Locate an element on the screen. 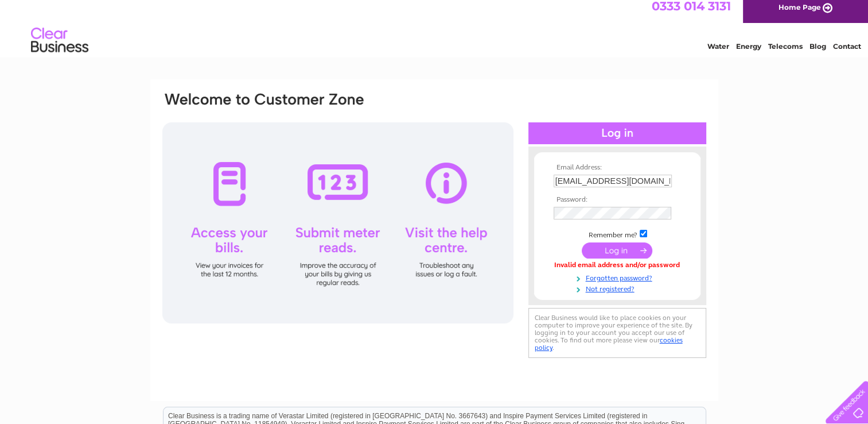  a: Not registered? is located at coordinates (619, 288).